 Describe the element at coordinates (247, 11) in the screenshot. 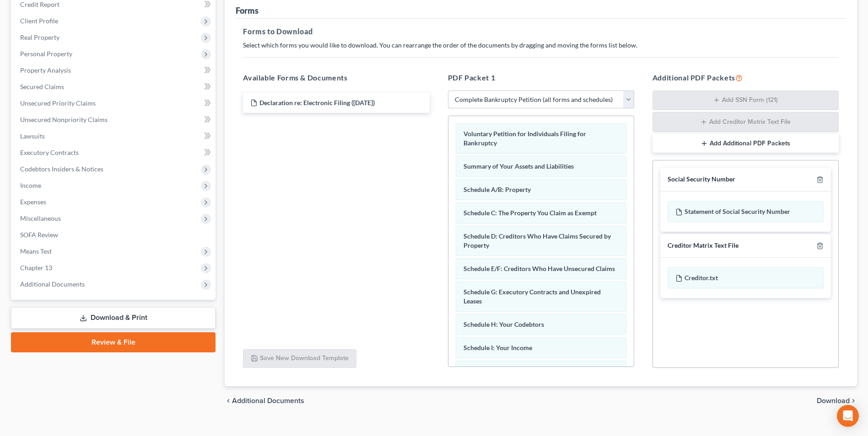

I see `div: Forms` at that location.